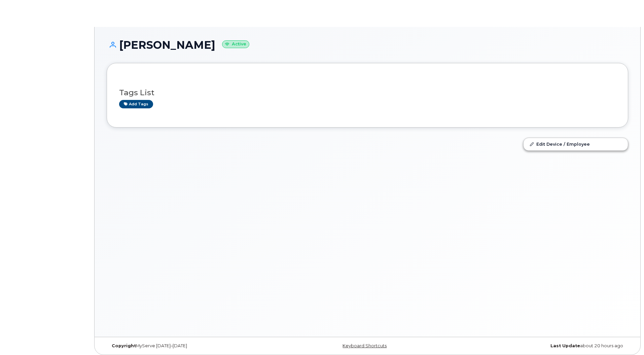 The image size is (644, 355). What do you see at coordinates (541, 346) in the screenshot?
I see `div: about 20 hours ago` at bounding box center [541, 346].